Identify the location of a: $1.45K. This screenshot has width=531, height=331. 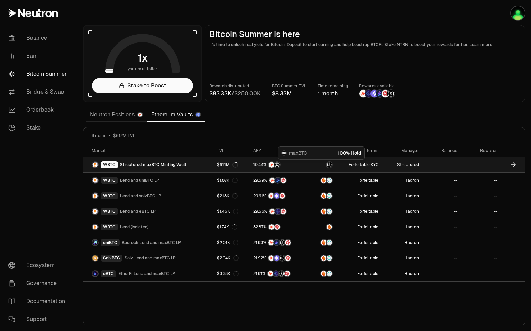
(231, 212).